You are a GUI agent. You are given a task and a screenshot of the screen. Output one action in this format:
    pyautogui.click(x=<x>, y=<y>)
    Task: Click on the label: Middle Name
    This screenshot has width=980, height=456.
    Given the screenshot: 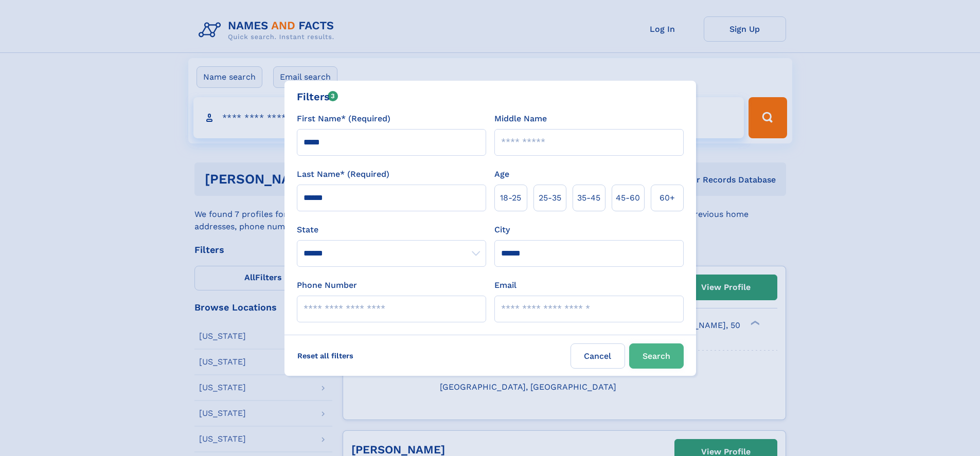 What is the action you would take?
    pyautogui.click(x=521, y=119)
    